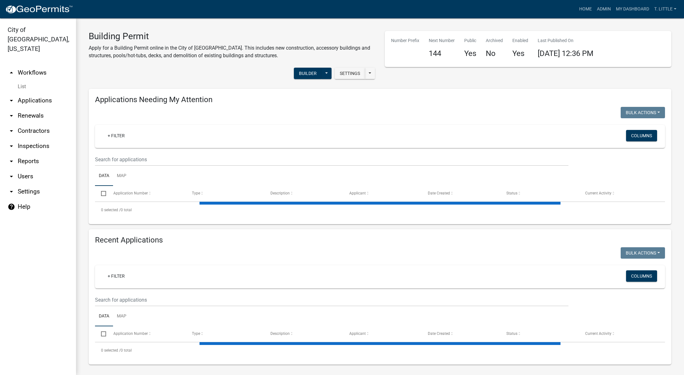 This screenshot has height=375, width=684. Describe the element at coordinates (632, 9) in the screenshot. I see `a: My Dashboard` at that location.